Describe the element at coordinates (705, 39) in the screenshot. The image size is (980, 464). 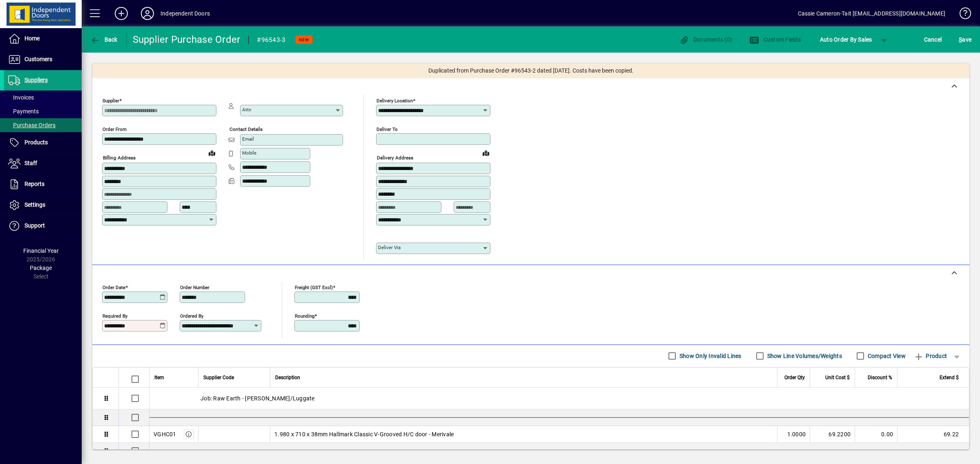
I see `span: Documents (0)` at that location.